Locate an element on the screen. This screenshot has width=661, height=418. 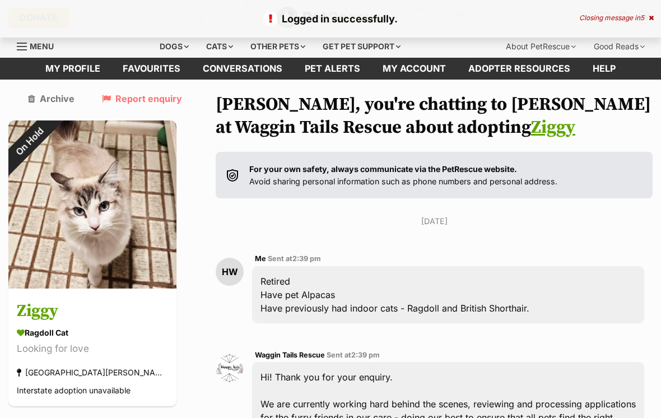
div: Dogs is located at coordinates (174, 46).